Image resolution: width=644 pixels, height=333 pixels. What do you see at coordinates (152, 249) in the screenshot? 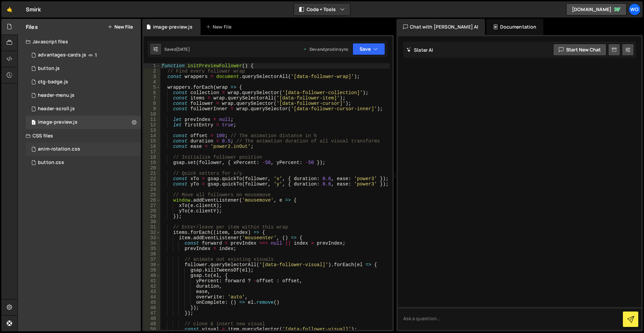
I see `div: 35` at bounding box center [152, 249].